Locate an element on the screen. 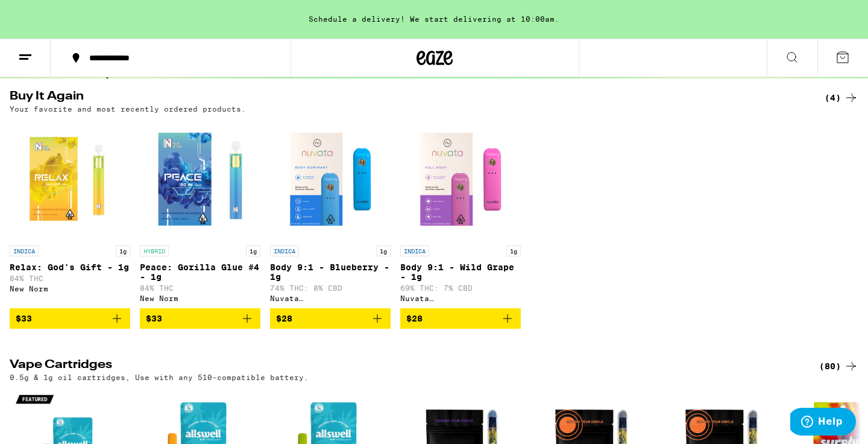  img: Nuvata (CA) - Body 9:1 - Blueberry - 1g is located at coordinates (331, 179).